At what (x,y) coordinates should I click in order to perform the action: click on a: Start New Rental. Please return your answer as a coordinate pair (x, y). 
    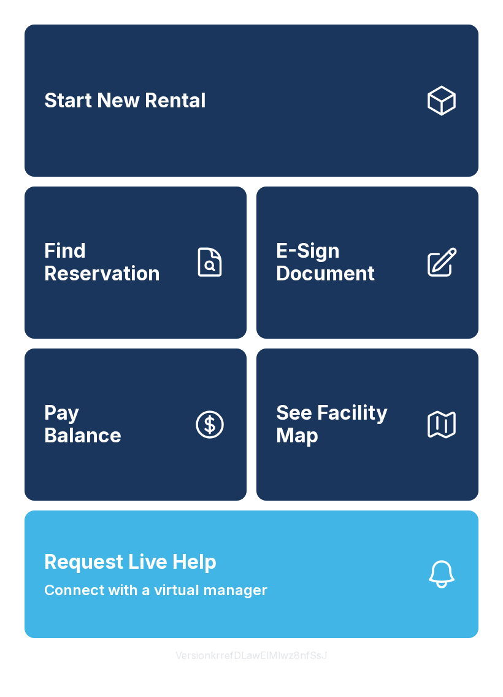
    Looking at the image, I should click on (252, 101).